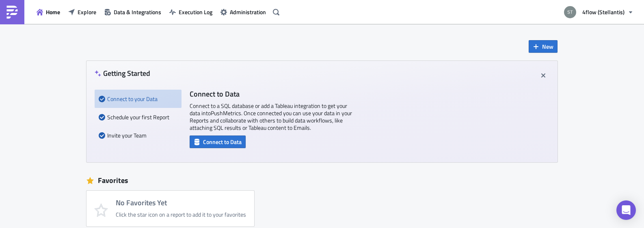 The width and height of the screenshot is (644, 228). I want to click on div: Click the star icon on a report to add it to your favorites, so click(181, 215).